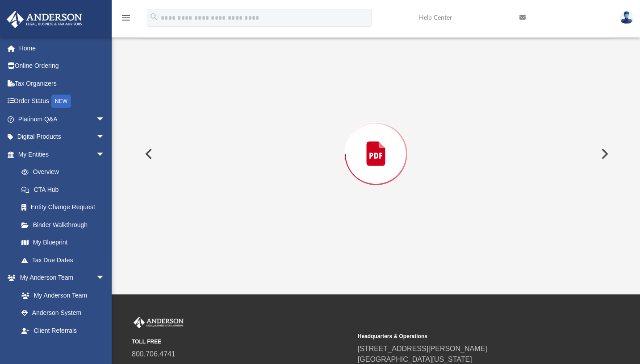 The image size is (640, 364). I want to click on small: TOLL FREE, so click(241, 342).